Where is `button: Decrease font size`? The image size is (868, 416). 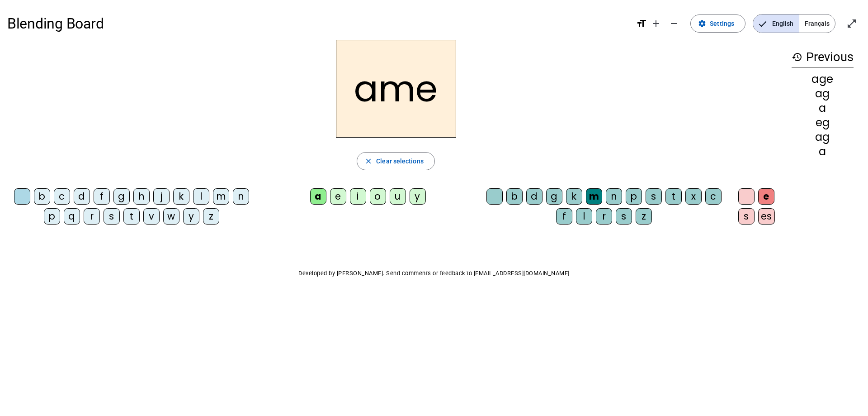
button: Decrease font size is located at coordinates (674, 23).